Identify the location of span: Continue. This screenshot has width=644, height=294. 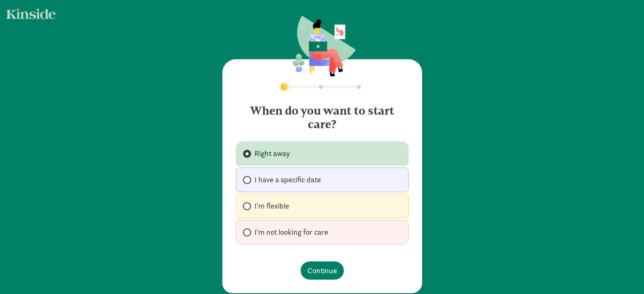
(322, 270).